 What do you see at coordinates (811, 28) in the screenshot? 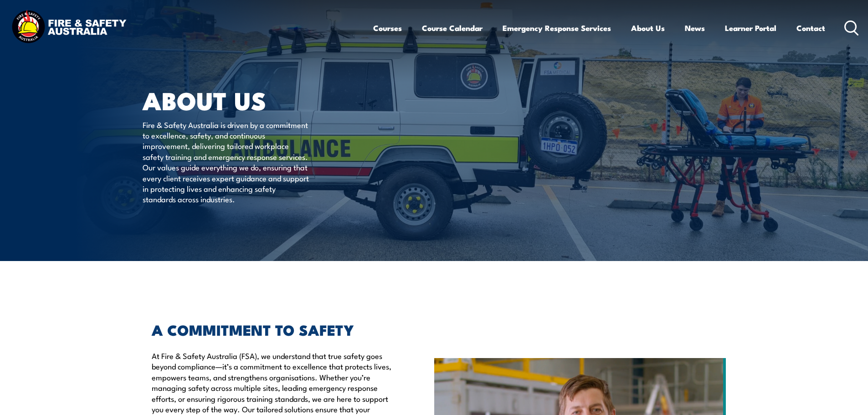
I see `a: Contact` at bounding box center [811, 28].